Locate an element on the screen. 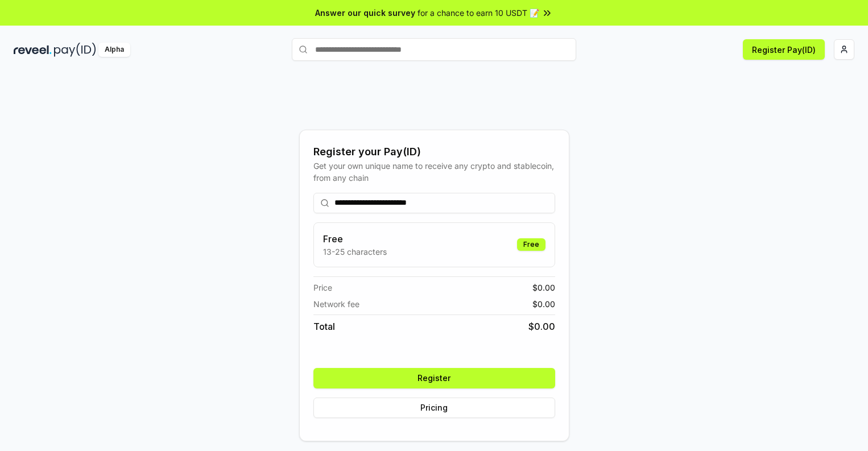  button: Register Pay(ID) is located at coordinates (784, 50).